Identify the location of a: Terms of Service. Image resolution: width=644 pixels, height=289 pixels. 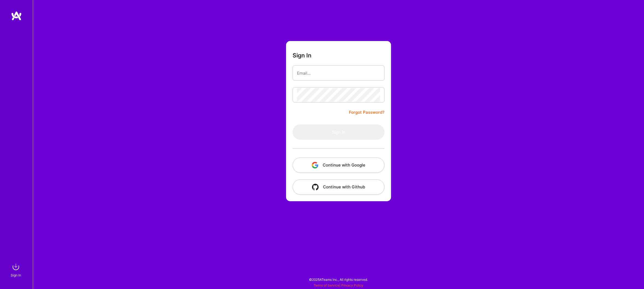
(327, 285).